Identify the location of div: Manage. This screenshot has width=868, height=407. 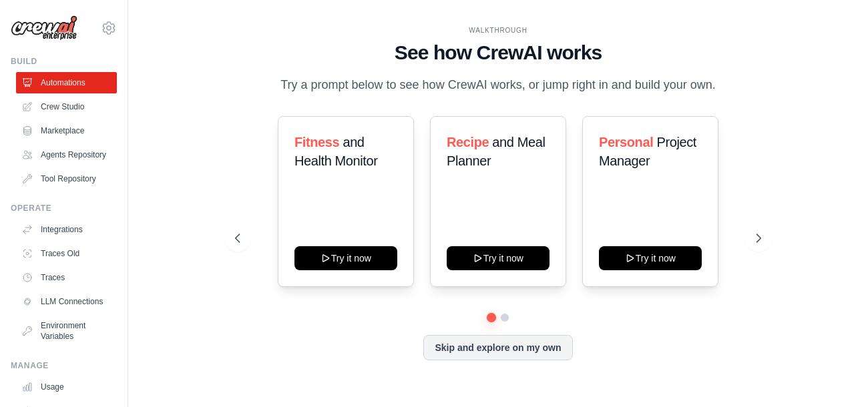
(63, 366).